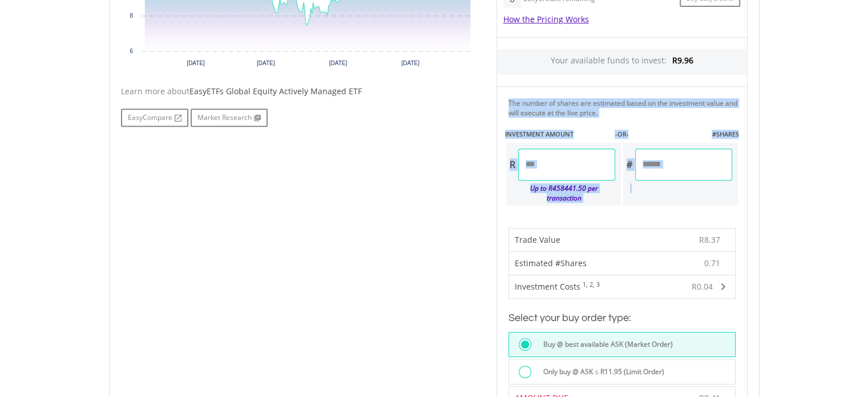  Describe the element at coordinates (625, 108) in the screenshot. I see `div: The number of shares are estimated based on the investment value and will execute at the live price.` at that location.